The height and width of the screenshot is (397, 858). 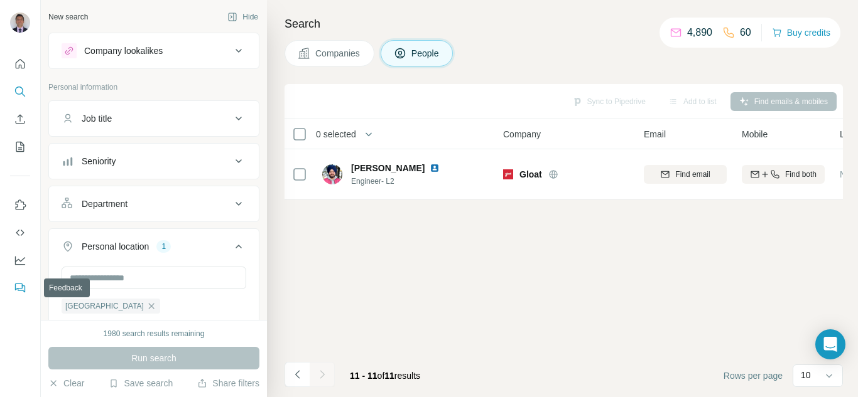 I want to click on span: Mobile, so click(x=754, y=134).